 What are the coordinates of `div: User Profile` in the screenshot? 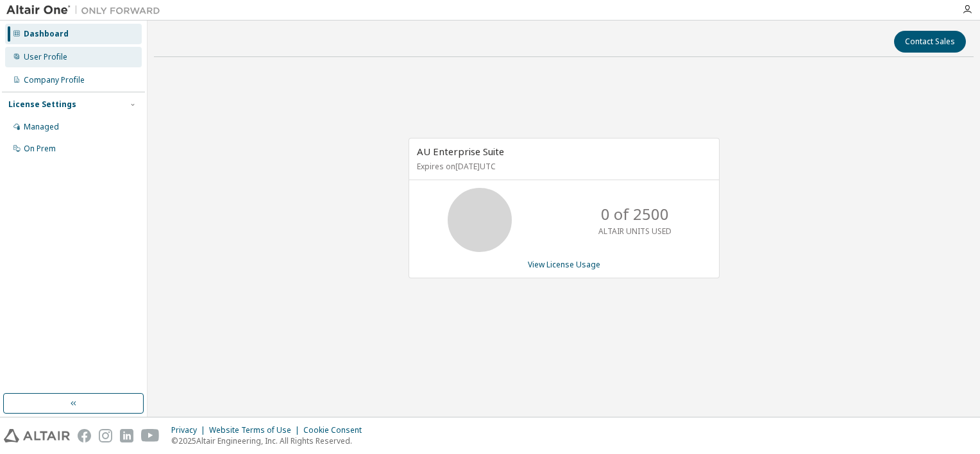 It's located at (46, 57).